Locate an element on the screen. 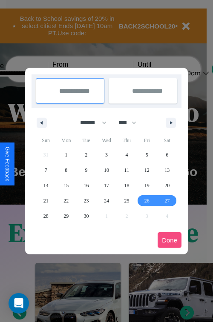 The height and width of the screenshot is (322, 213). span: Wed is located at coordinates (106, 140).